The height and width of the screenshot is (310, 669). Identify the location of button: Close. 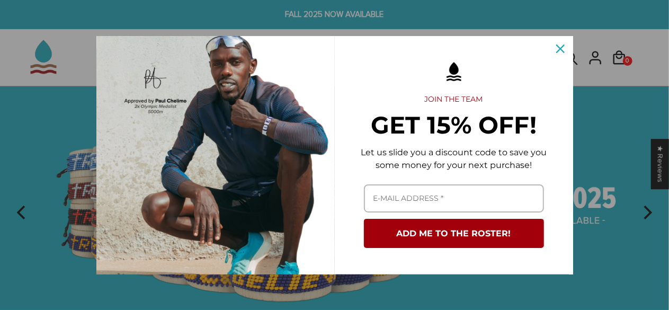
(560, 49).